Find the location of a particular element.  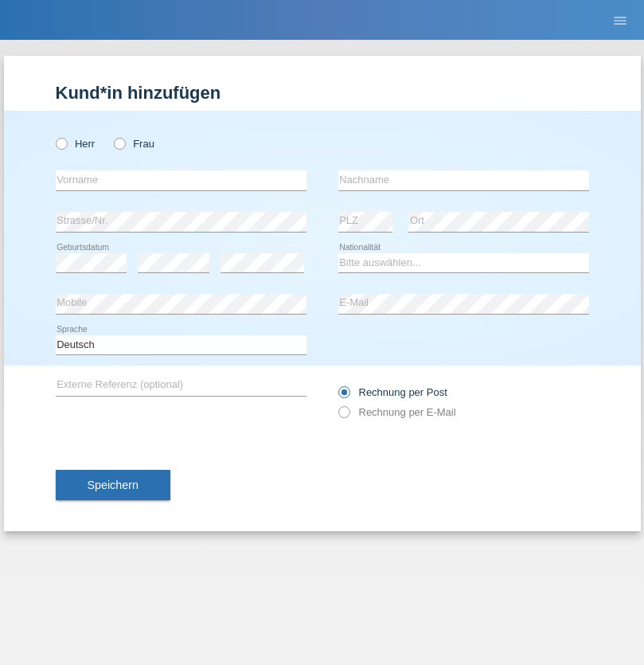

input: Herr is located at coordinates (61, 143).